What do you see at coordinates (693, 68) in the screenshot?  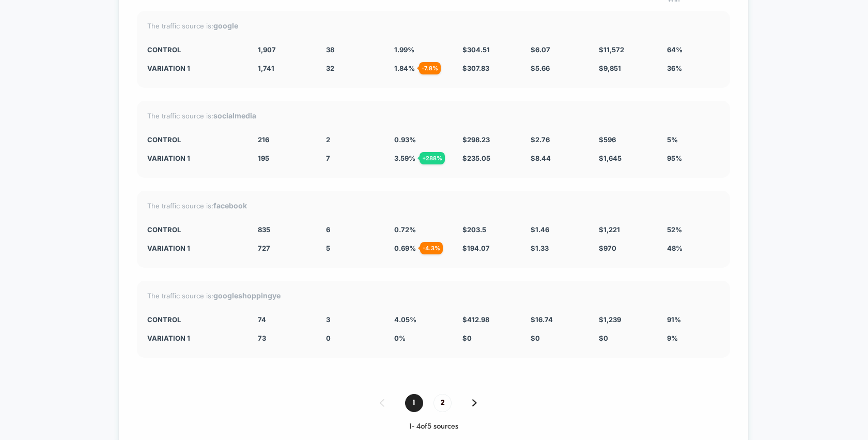 I see `div: 36%` at bounding box center [693, 68].